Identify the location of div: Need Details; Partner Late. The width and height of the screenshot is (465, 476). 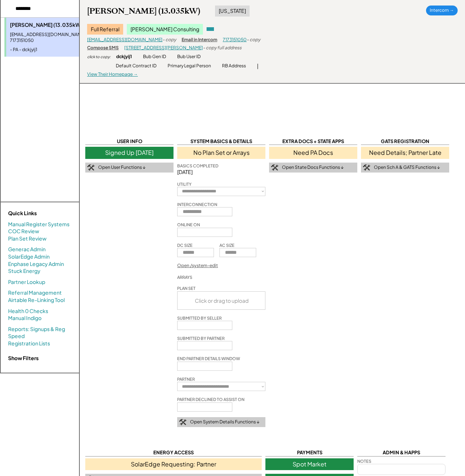
(405, 153).